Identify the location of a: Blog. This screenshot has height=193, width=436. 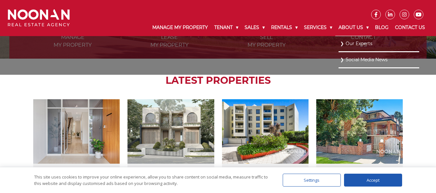
(381, 27).